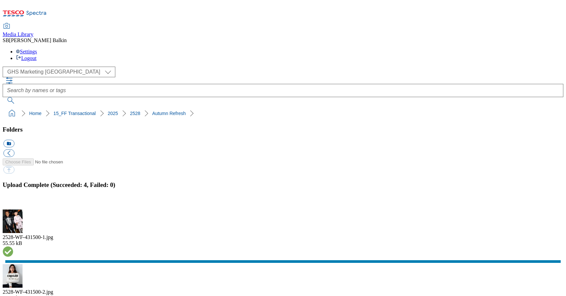 This screenshot has height=296, width=566. What do you see at coordinates (26, 58) in the screenshot?
I see `a: Logout` at bounding box center [26, 58].